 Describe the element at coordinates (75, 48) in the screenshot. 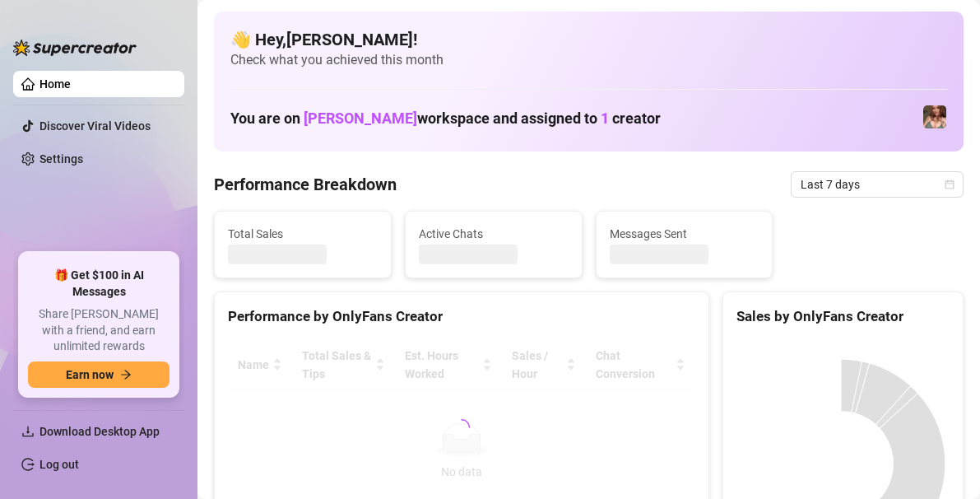

I see `img: logo-BBDzfeDw.svg` at that location.